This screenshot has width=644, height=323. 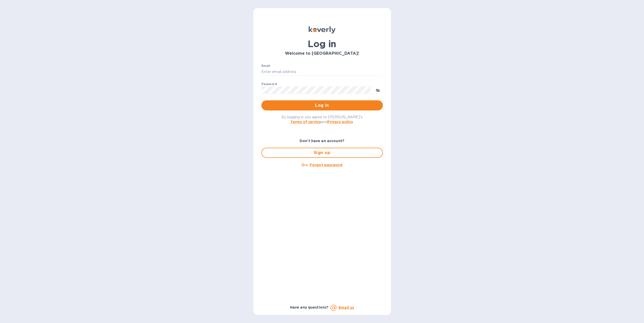 What do you see at coordinates (269, 84) in the screenshot?
I see `label: Password` at bounding box center [269, 84].